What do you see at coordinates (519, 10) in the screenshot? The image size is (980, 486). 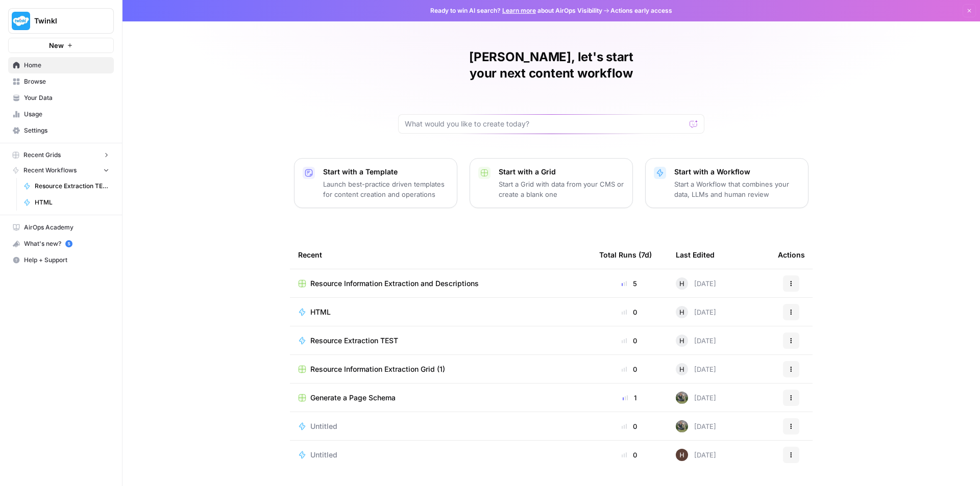 I see `a: Learn more` at bounding box center [519, 10].